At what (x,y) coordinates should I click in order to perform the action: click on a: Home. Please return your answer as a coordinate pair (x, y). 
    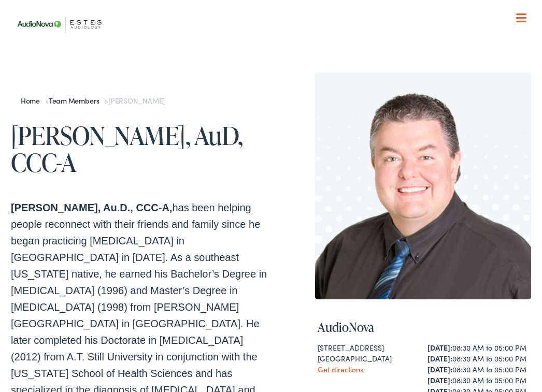
    Looking at the image, I should click on (32, 100).